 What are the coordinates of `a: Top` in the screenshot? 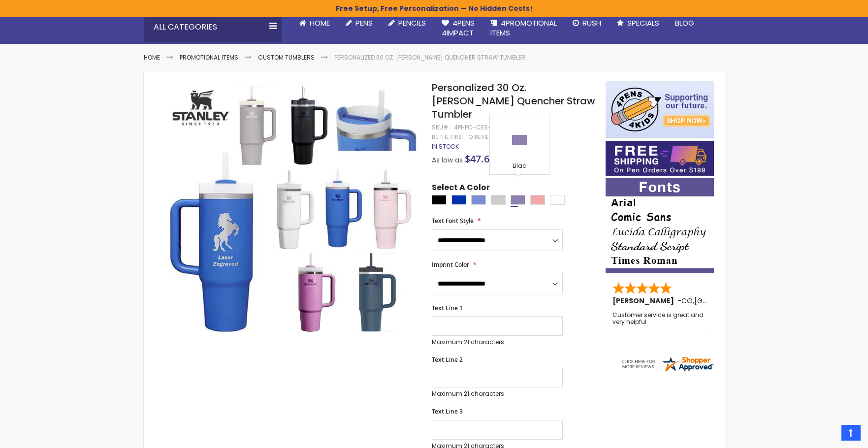 It's located at (851, 433).